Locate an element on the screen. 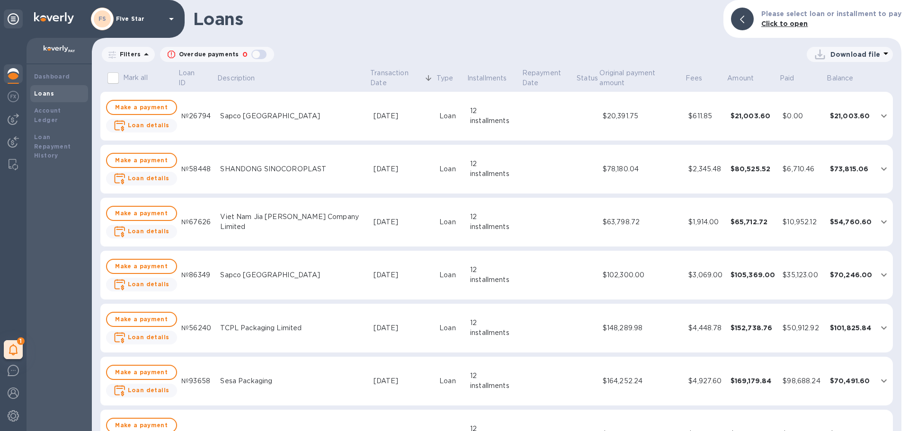 The image size is (909, 431). p: Description is located at coordinates (236, 78).